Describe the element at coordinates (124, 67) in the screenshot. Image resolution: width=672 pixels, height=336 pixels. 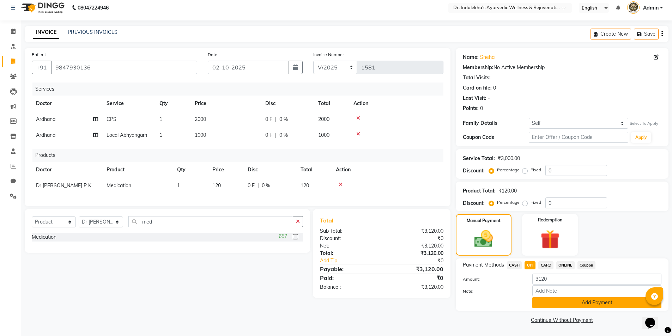
I see `input: Search by Name/Mobile/Email/Code` at that location.